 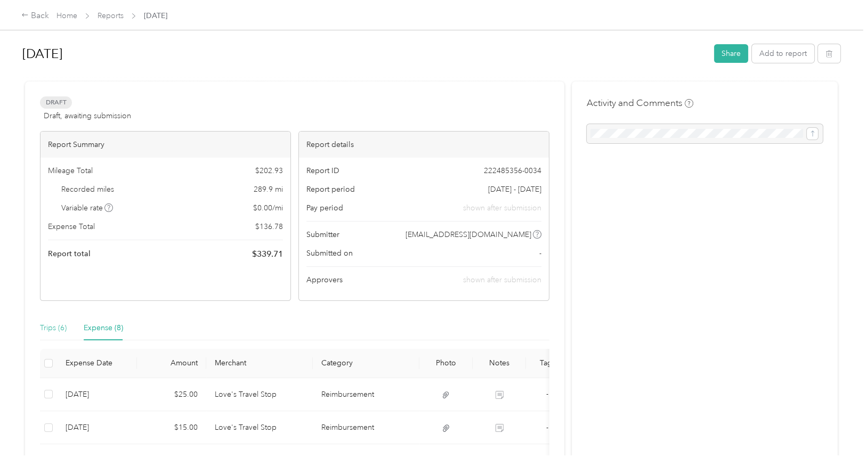 What do you see at coordinates (325, 208) in the screenshot?
I see `span: Pay period` at bounding box center [325, 208].